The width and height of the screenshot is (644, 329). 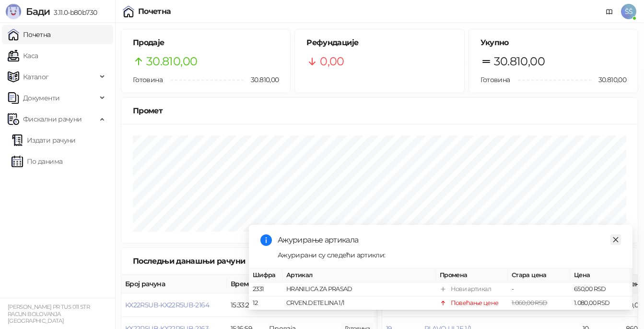 What do you see at coordinates (471, 289) in the screenshot?
I see `div: Нови артикал` at bounding box center [471, 289].